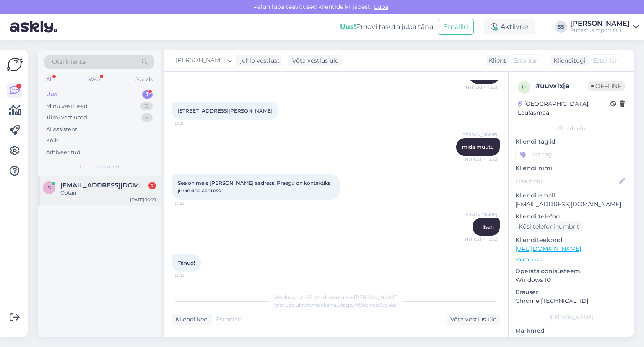 This screenshot has width=644, height=347. I want to click on span: Offline, so click(607, 86).